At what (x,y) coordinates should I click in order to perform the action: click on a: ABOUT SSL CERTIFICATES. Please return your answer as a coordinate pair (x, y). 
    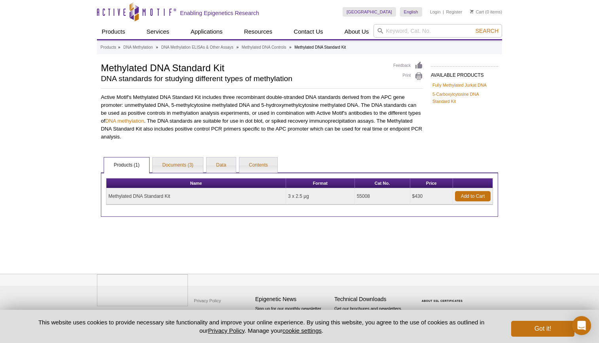
    Looking at the image, I should click on (443, 301).